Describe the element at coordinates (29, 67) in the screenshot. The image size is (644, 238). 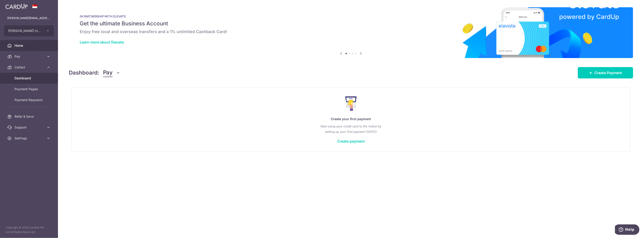
I see `span: Collect` at that location.